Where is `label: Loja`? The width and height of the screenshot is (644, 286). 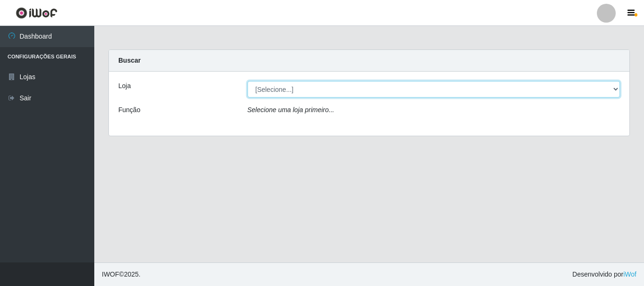 label: Loja is located at coordinates (125, 86).